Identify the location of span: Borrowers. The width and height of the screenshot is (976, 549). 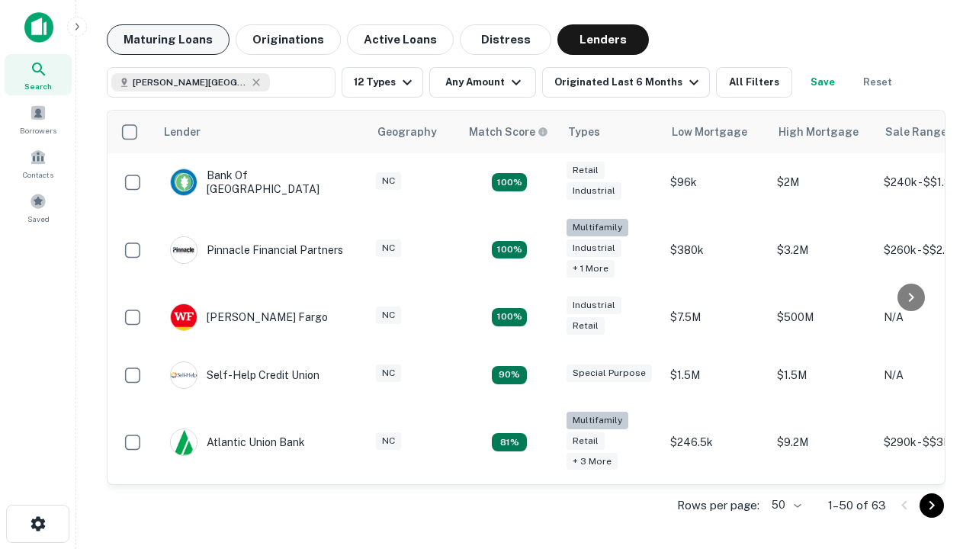
(38, 130).